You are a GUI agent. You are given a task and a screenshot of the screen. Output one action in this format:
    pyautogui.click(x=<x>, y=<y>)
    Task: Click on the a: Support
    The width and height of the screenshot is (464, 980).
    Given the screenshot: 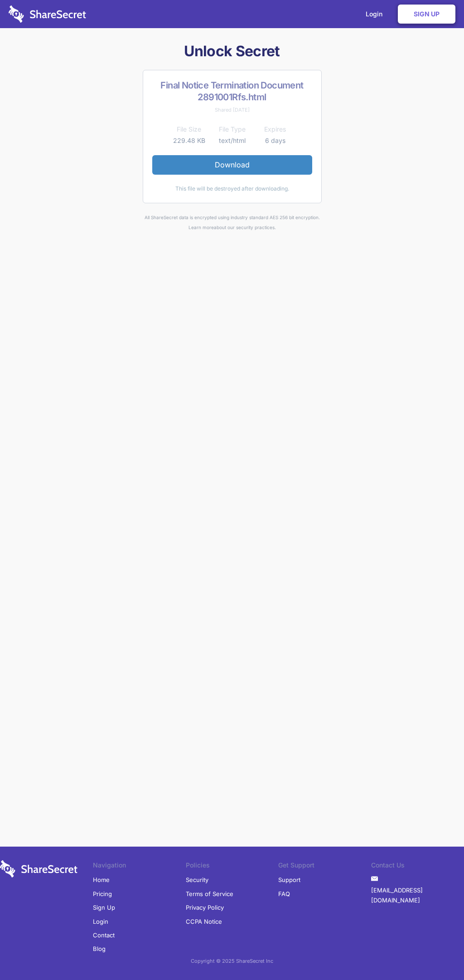 What is the action you would take?
    pyautogui.click(x=289, y=880)
    